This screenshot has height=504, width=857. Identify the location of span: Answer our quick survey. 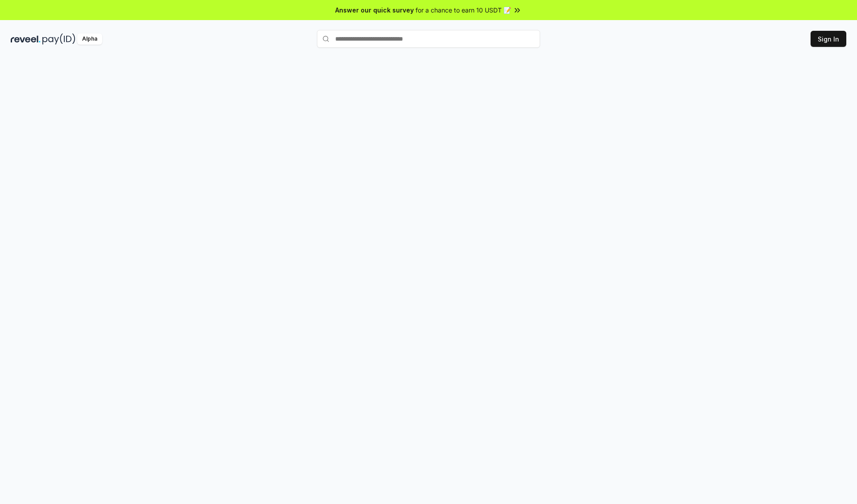
(374, 10).